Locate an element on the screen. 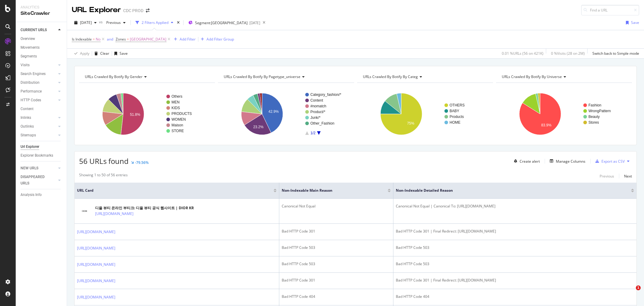  text: Others is located at coordinates (177, 96).